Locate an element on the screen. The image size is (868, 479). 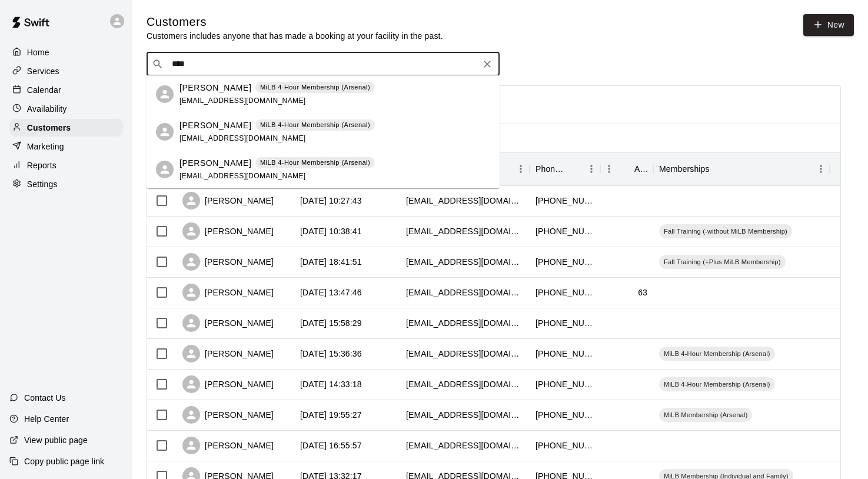
a: New is located at coordinates (829, 25).